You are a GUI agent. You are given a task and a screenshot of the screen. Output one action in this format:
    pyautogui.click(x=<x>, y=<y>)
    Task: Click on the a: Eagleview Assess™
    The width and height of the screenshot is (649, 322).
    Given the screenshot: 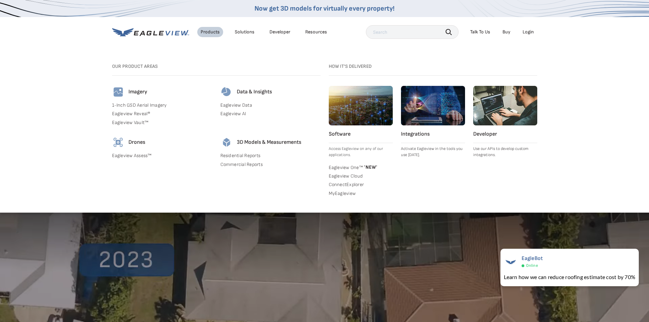 What is the action you would take?
    pyautogui.click(x=162, y=156)
    